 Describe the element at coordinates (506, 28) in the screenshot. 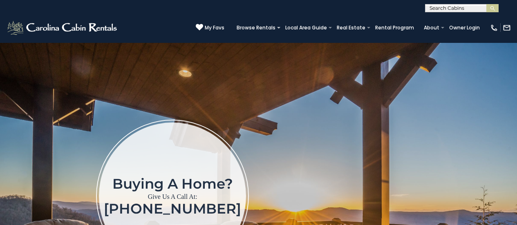

I see `img: mail-regular-white.png` at that location.